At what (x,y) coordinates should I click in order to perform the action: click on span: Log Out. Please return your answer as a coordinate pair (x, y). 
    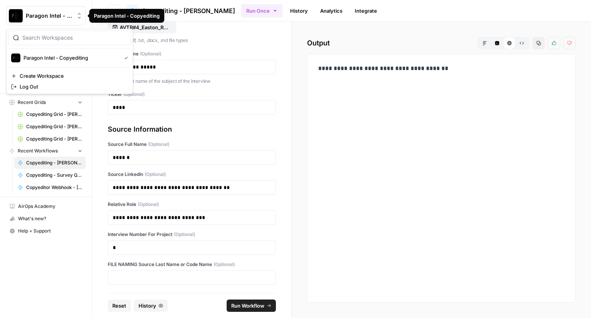
    Looking at the image, I should click on (72, 87).